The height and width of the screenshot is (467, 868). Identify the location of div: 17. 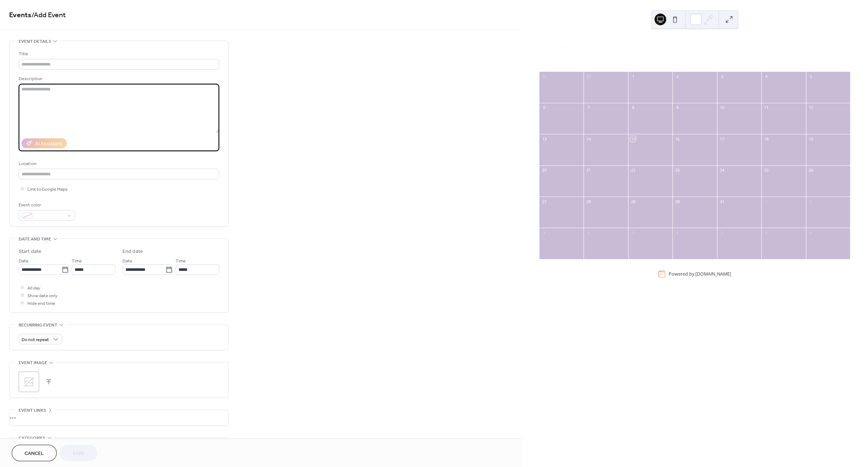
(722, 139).